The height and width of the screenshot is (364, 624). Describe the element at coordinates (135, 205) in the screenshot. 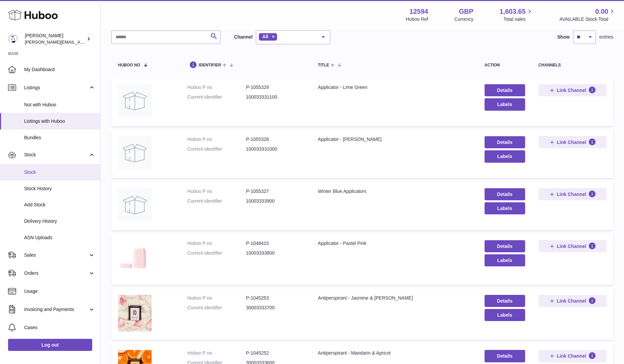

I see `img: Winter Blue Applicators` at that location.